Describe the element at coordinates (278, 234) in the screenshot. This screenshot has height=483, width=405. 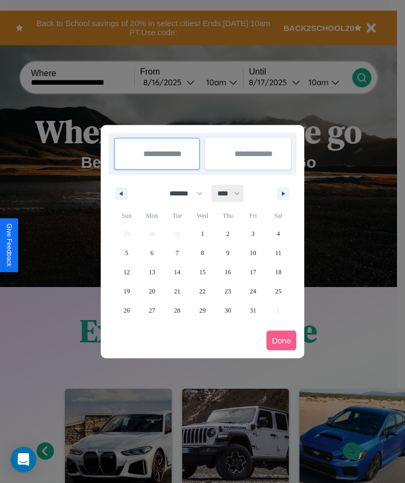
I see `button: 4` at that location.